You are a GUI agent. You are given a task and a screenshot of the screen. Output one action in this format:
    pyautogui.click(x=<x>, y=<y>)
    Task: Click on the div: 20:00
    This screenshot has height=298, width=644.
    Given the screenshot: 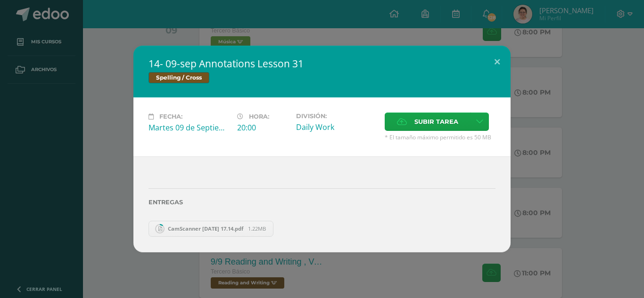 What is the action you would take?
    pyautogui.click(x=262, y=127)
    